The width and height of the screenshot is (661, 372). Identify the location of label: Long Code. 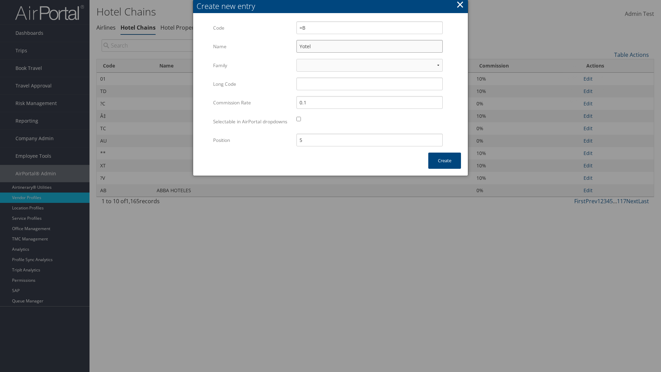
(252, 84).